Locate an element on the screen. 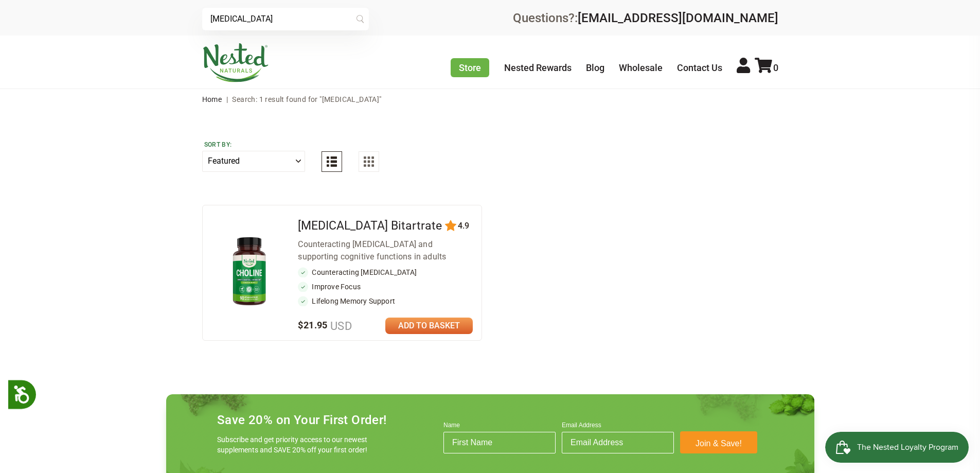 The image size is (980, 473). a: 0 is located at coordinates (767, 67).